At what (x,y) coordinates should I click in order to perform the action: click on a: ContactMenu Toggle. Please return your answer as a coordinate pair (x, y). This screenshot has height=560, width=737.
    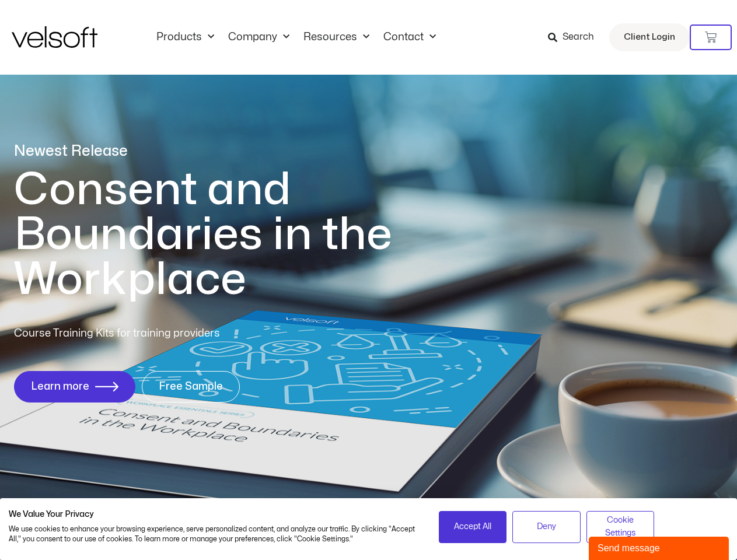
    Looking at the image, I should click on (410, 37).